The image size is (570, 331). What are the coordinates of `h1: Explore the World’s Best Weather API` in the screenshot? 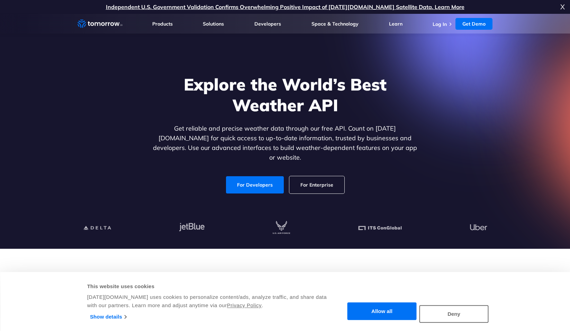 It's located at (285, 95).